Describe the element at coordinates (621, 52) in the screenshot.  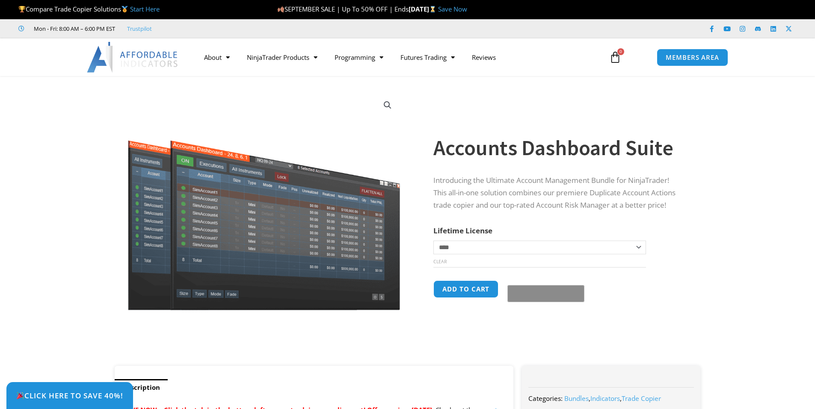
I see `span: 0` at that location.